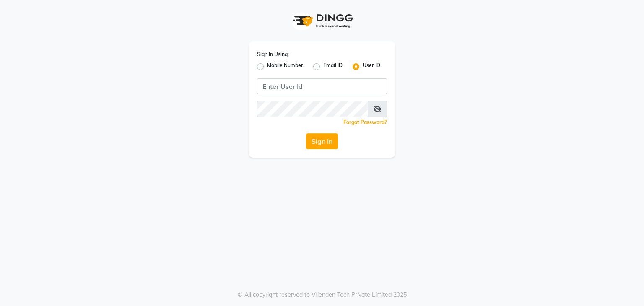 The height and width of the screenshot is (306, 644). I want to click on img: logo1.svg, so click(322, 21).